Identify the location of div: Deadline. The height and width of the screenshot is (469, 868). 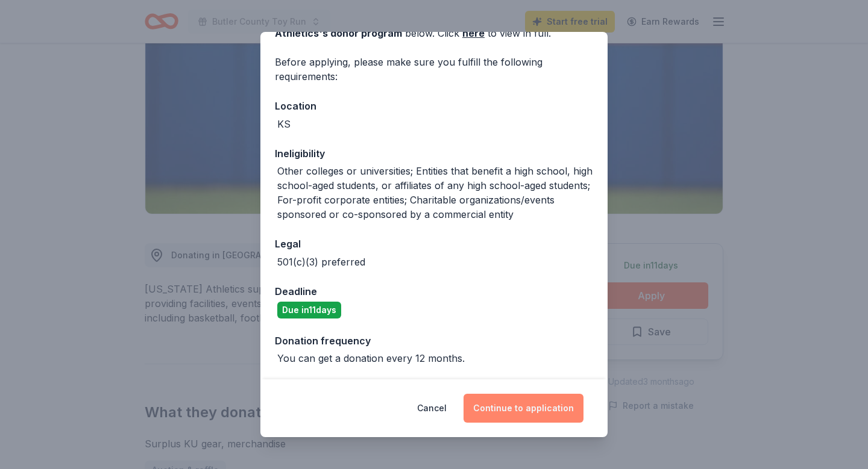
(434, 291).